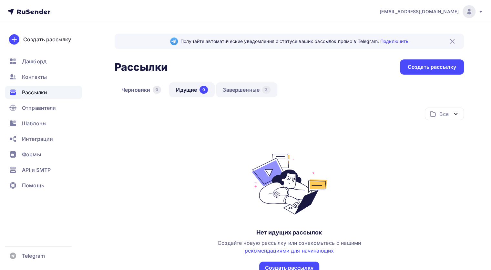 The width and height of the screenshot is (491, 270). Describe the element at coordinates (289, 247) in the screenshot. I see `span: Создайте новую рассылку или ознакомьтесь с нашими` at that location.